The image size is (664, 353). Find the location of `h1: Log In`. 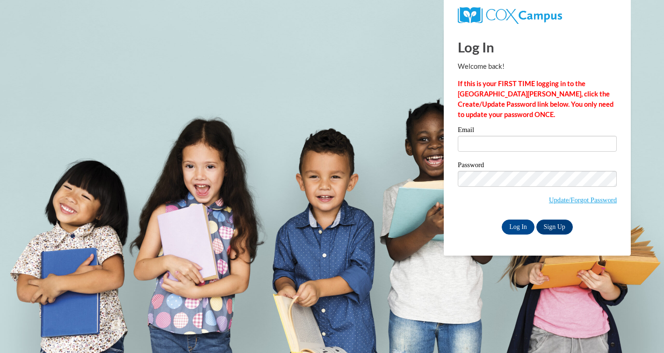

h1: Log In is located at coordinates (538, 47).